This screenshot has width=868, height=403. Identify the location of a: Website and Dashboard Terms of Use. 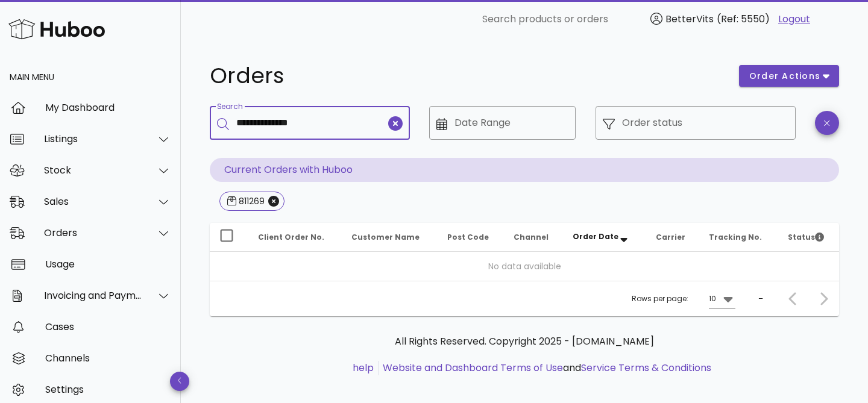
(473, 367).